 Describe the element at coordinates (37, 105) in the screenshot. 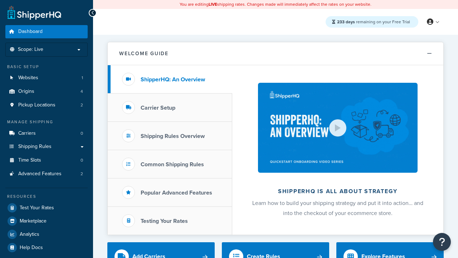

I see `span: Pickup Locations` at that location.